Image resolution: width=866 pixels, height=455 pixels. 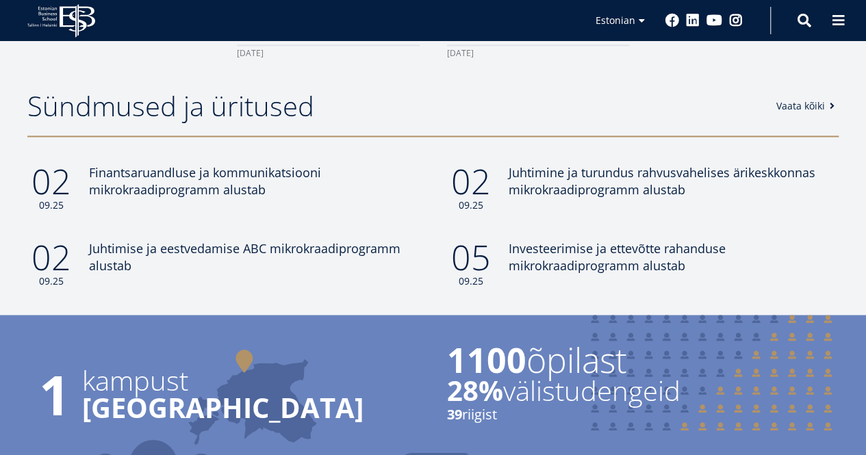 I want to click on small: riigist, so click(x=625, y=414).